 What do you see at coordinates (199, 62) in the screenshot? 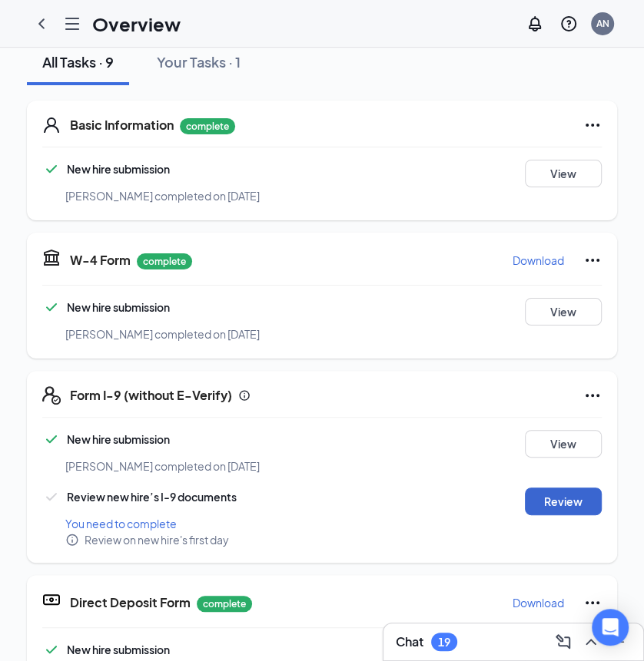
I see `div: Your Tasks · 1` at bounding box center [199, 62].